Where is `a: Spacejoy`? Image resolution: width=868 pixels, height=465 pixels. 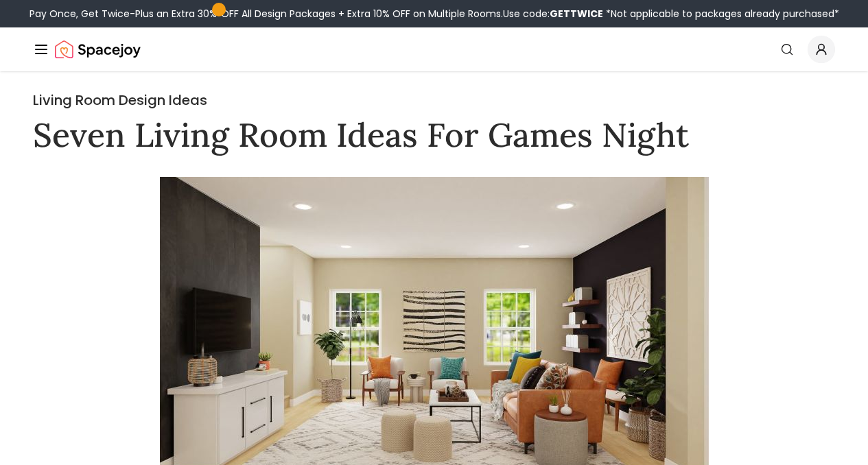
a: Spacejoy is located at coordinates (97, 49).